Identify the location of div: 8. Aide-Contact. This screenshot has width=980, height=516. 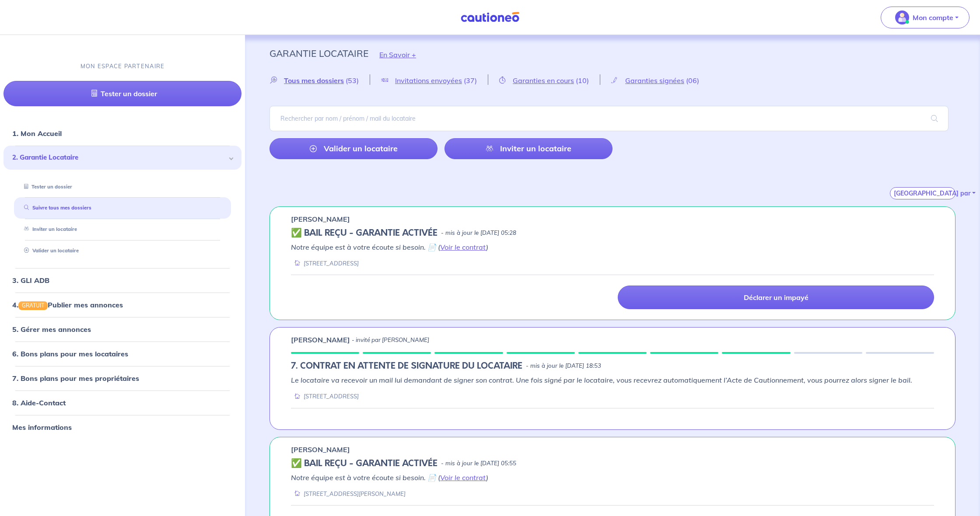
(123, 403).